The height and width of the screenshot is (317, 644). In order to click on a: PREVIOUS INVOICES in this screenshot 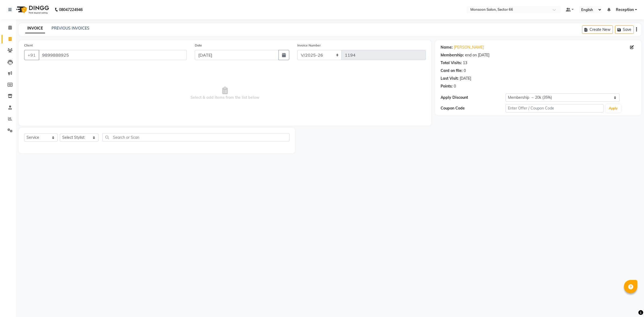, I will do `click(70, 29)`.